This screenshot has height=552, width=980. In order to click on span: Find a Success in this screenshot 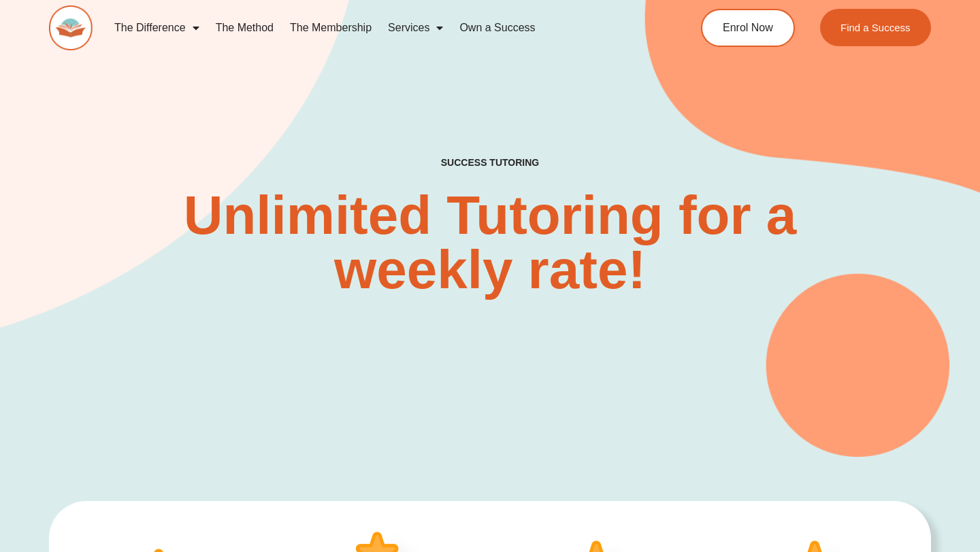, I will do `click(875, 27)`.